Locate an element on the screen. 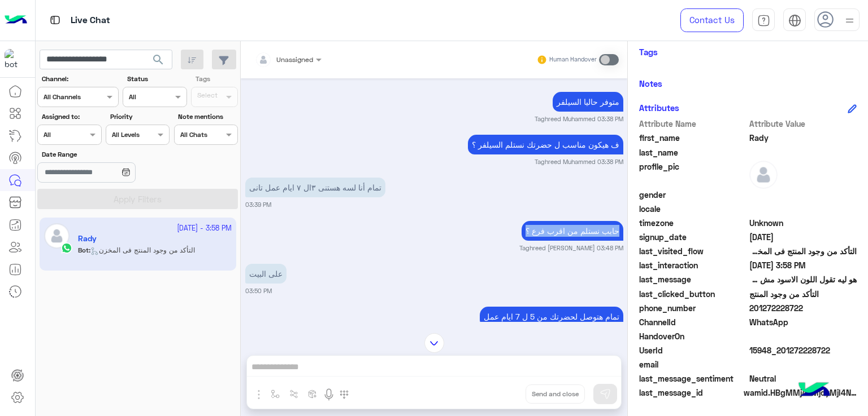  span: signup_date is located at coordinates (692, 237).